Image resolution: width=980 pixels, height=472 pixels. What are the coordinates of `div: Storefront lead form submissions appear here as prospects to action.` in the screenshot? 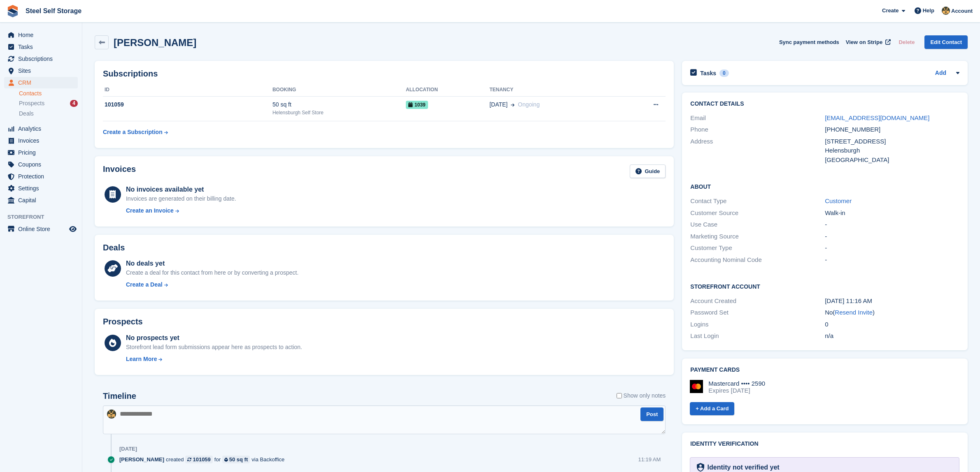 It's located at (214, 347).